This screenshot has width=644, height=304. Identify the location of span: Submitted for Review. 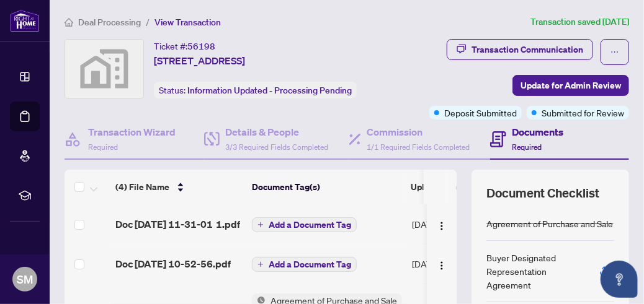
(583, 113).